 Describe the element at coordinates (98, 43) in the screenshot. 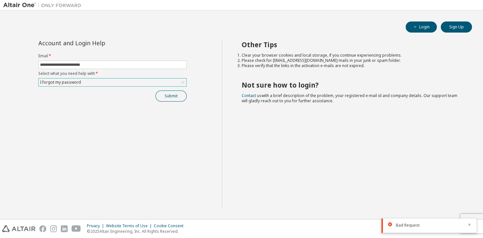

I see `div: Account and Login Help` at that location.